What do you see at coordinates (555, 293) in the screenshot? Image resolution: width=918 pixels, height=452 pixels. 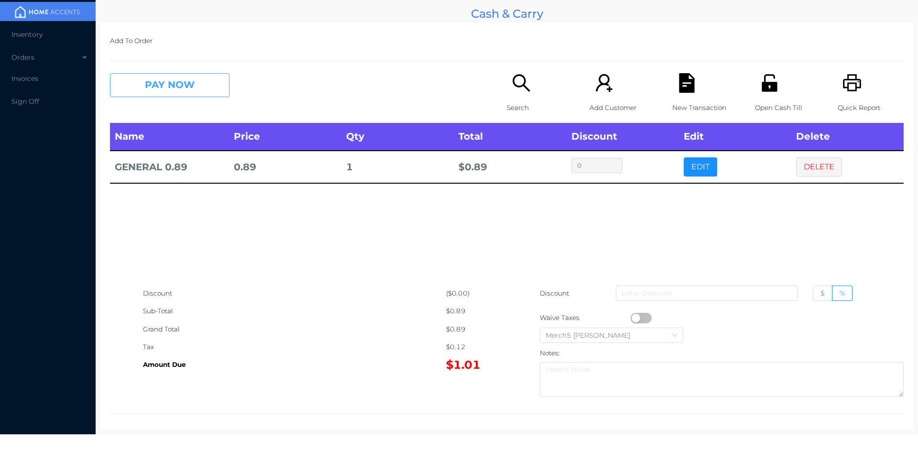 I see `p: Discount` at bounding box center [555, 293].